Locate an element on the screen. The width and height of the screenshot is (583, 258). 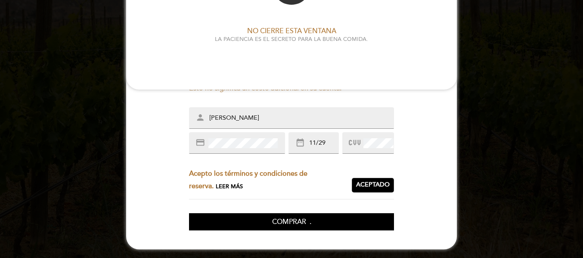
button: Comprar is located at coordinates (292, 222).